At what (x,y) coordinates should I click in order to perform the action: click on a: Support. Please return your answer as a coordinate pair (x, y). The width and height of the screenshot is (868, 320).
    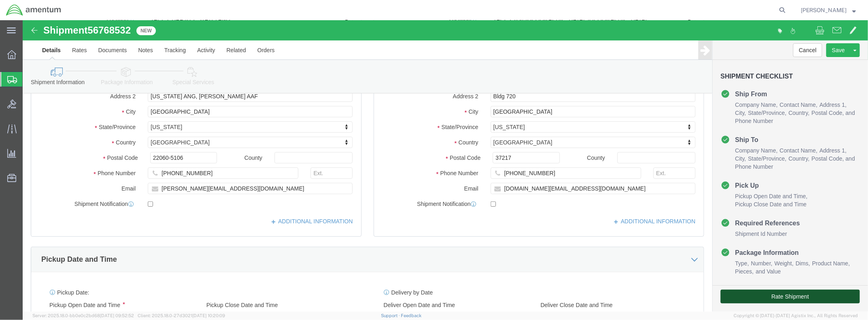
    Looking at the image, I should click on (391, 315).